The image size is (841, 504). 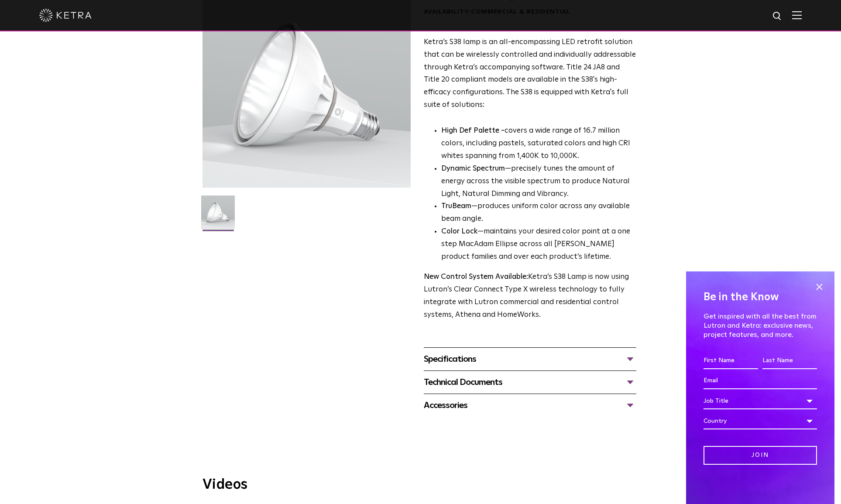 What do you see at coordinates (530, 359) in the screenshot?
I see `div: Specifications` at bounding box center [530, 359].